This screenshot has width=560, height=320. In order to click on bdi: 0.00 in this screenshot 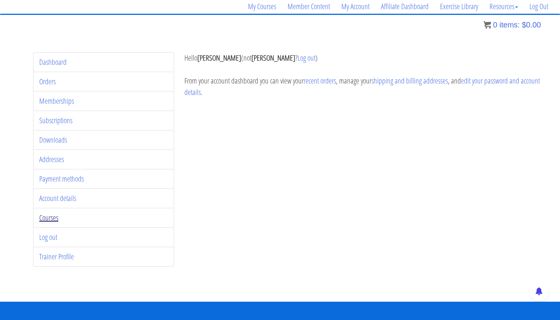, I will do `click(531, 25)`.